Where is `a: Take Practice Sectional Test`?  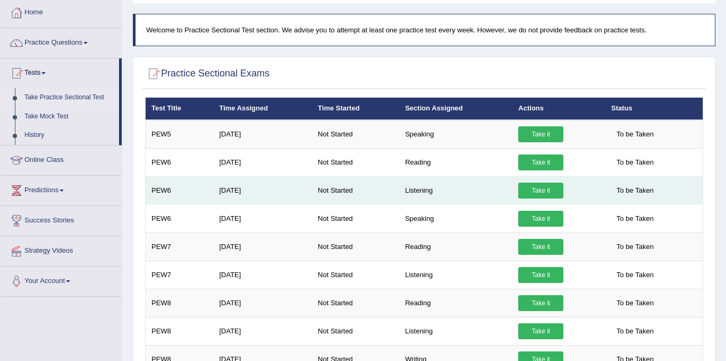 a: Take Practice Sectional Test is located at coordinates (69, 98).